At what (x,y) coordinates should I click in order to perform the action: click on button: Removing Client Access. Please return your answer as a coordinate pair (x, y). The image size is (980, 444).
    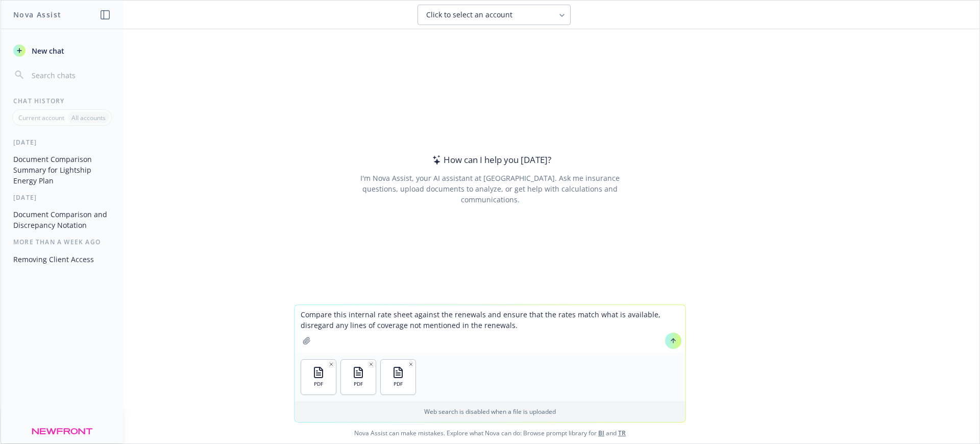
    Looking at the image, I should click on (62, 259).